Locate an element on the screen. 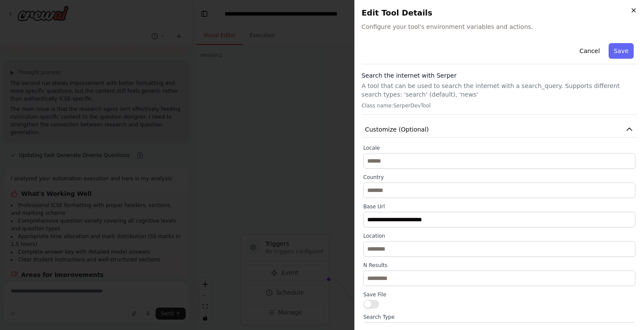 The width and height of the screenshot is (644, 330). label: Save File is located at coordinates (499, 294).